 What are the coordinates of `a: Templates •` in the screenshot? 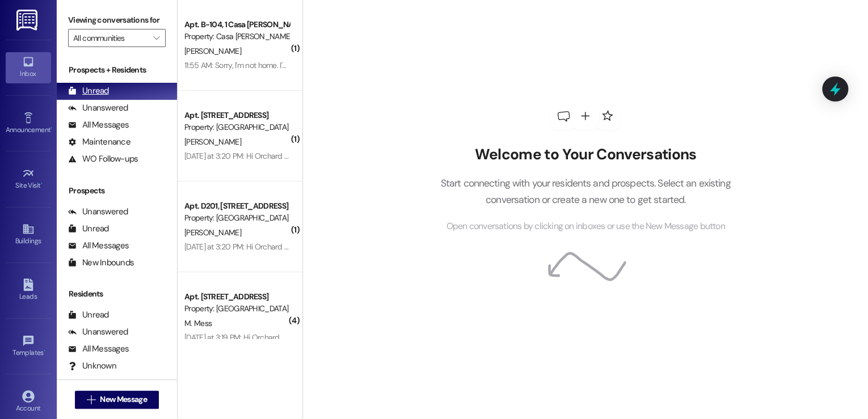 It's located at (28, 347).